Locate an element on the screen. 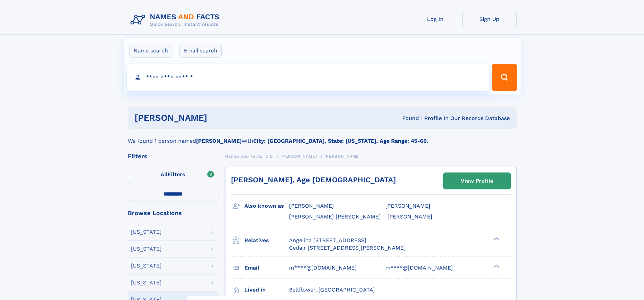  button: Search Button is located at coordinates (504, 78).